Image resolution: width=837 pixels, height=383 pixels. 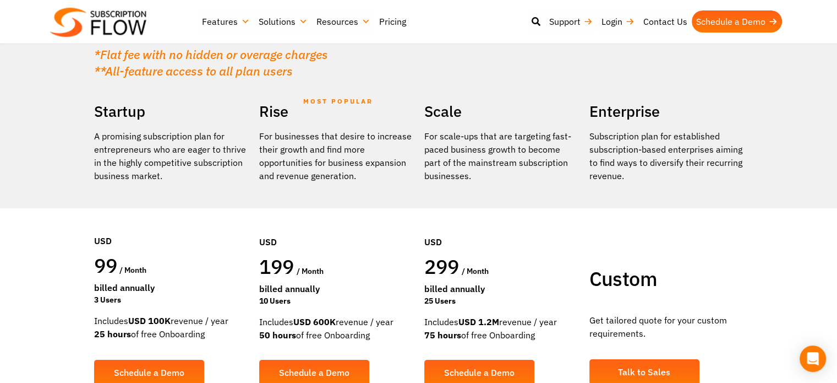 What do you see at coordinates (171, 111) in the screenshot?
I see `h2: Startup` at bounding box center [171, 111].